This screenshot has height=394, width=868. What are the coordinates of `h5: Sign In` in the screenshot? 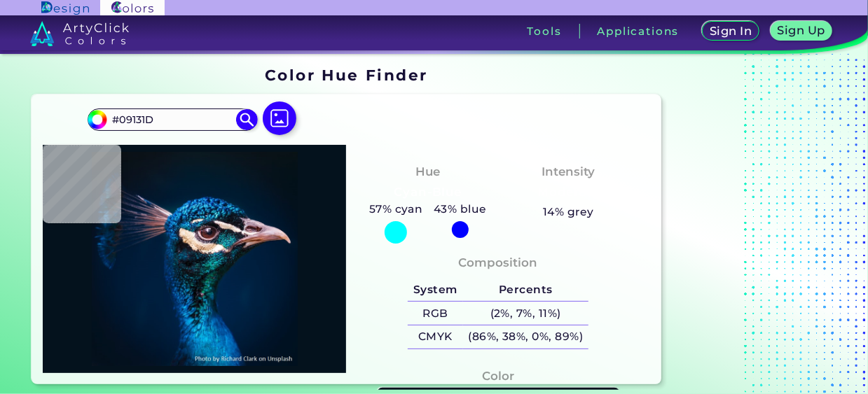 It's located at (731, 31).